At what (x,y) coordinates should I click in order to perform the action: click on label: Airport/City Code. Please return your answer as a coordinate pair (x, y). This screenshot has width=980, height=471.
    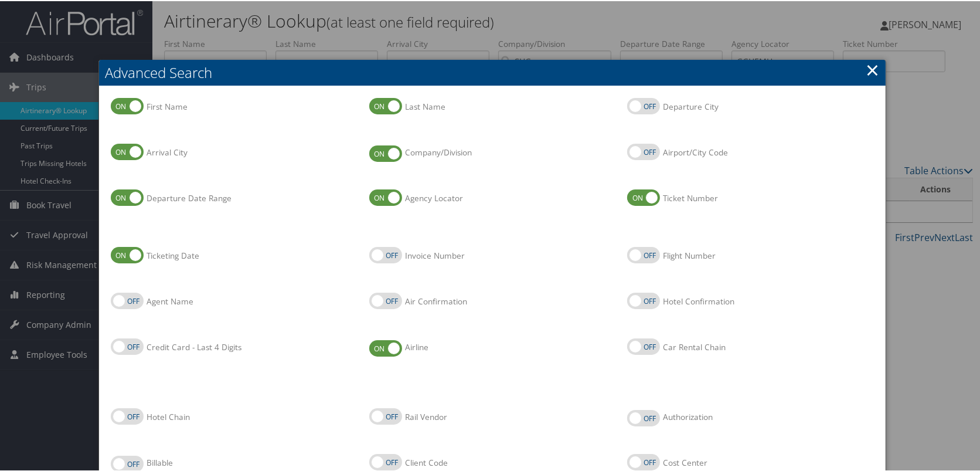
    Looking at the image, I should click on (644, 150).